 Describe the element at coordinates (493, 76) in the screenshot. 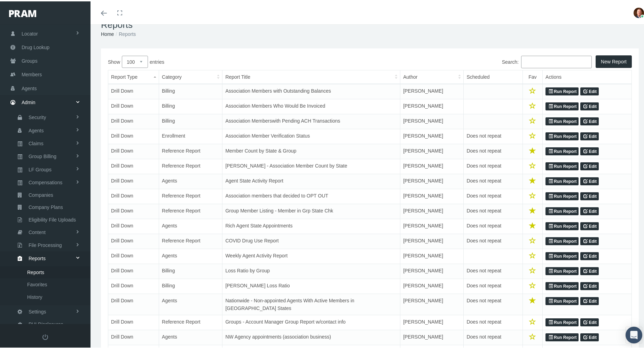

I see `th: Scheduled` at that location.